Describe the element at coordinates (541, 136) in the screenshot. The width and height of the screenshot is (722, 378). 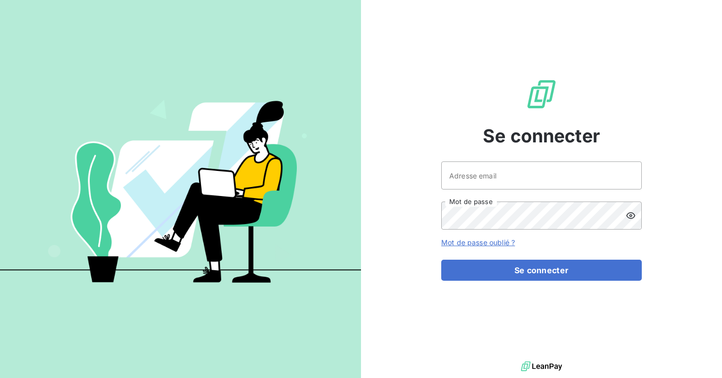
I see `span: Se connecter` at that location.